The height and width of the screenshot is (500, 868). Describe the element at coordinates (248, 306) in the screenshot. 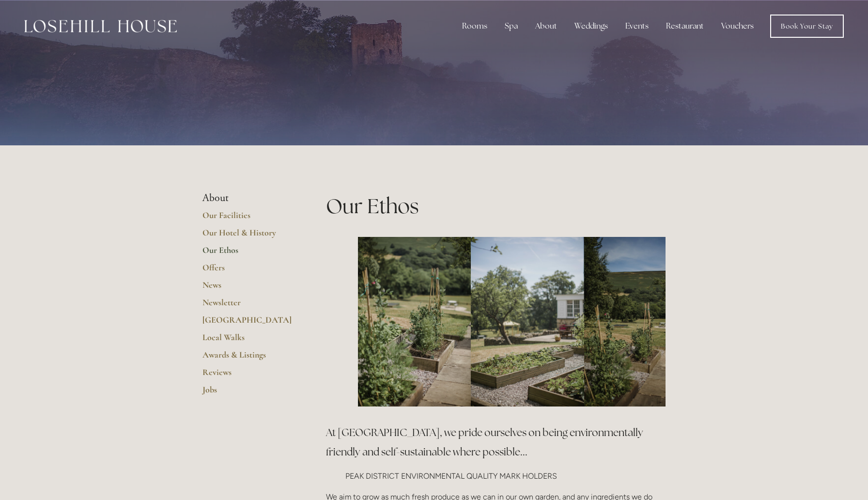

I see `a: Newsletter` at that location.